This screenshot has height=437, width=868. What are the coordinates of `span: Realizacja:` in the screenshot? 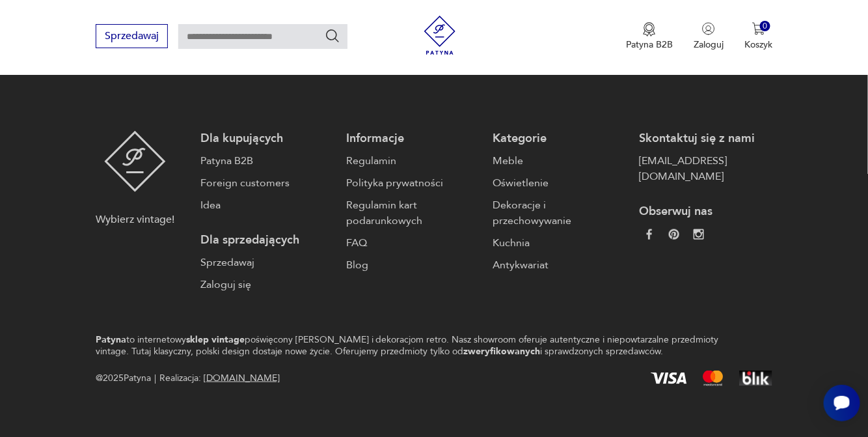 It's located at (219, 378).